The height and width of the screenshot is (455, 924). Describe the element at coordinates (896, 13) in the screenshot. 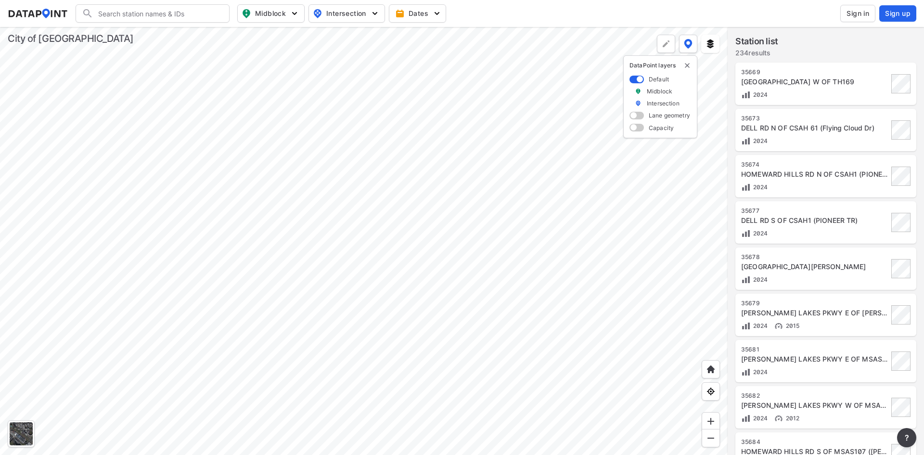

I see `a: Sign up` at that location.